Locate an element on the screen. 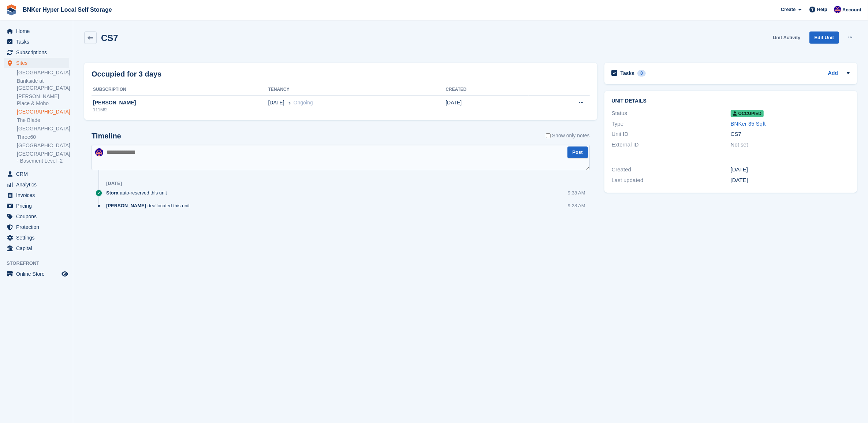  th: Subscription is located at coordinates (180, 90).